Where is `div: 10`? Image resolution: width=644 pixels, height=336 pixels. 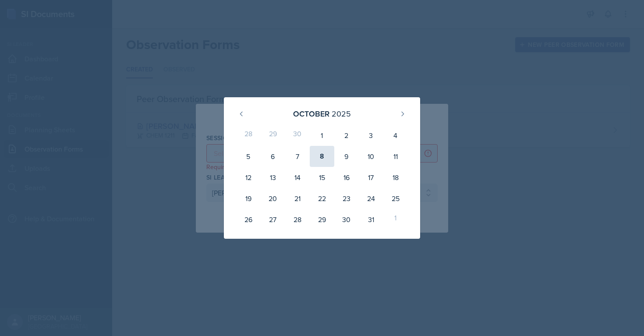
div: 10 is located at coordinates (371, 156).